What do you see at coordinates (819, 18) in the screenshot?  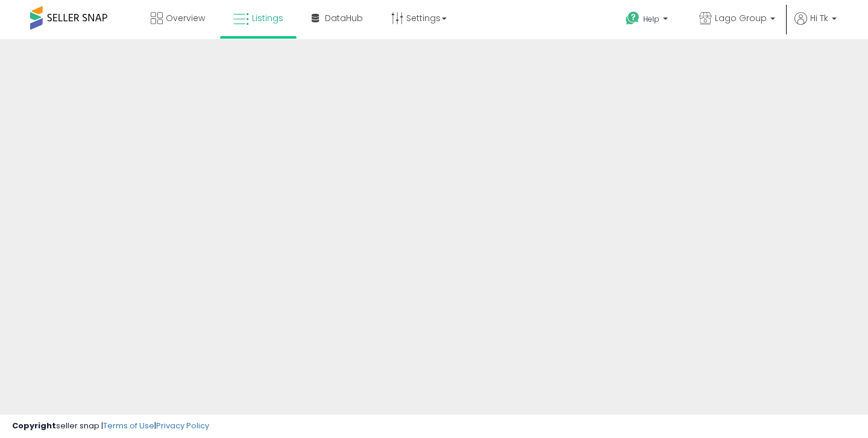 I see `span: Hi Tk` at bounding box center [819, 18].